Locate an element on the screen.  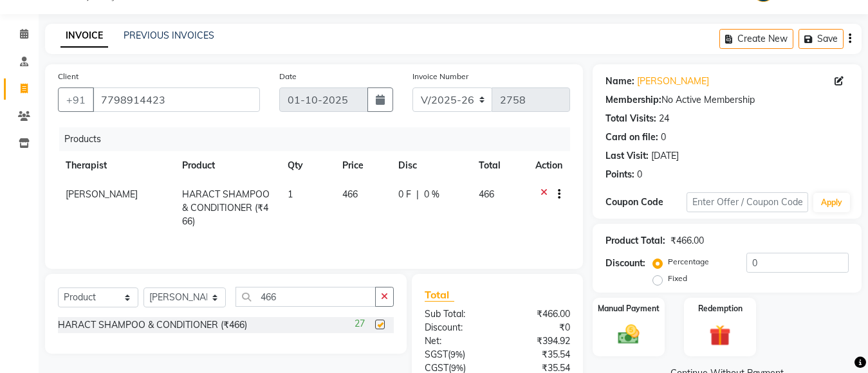
input: Search or Scan is located at coordinates (306, 296).